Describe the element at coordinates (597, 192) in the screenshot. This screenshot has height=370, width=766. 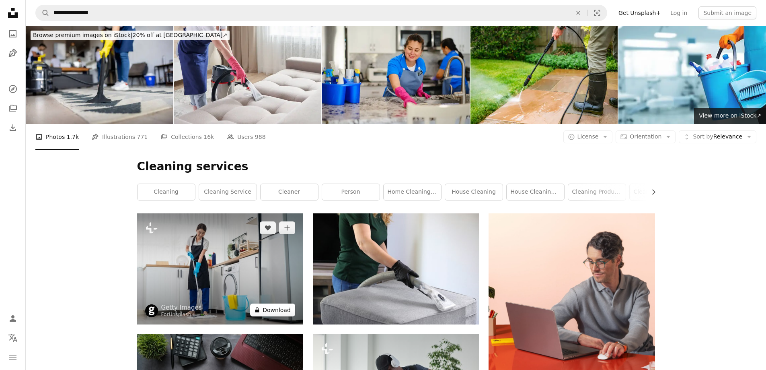
I see `a: cleaning products` at that location.